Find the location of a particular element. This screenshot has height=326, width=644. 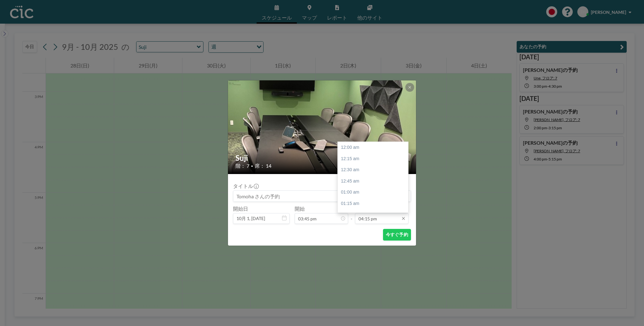

div: 01:00 am is located at coordinates (374, 192).